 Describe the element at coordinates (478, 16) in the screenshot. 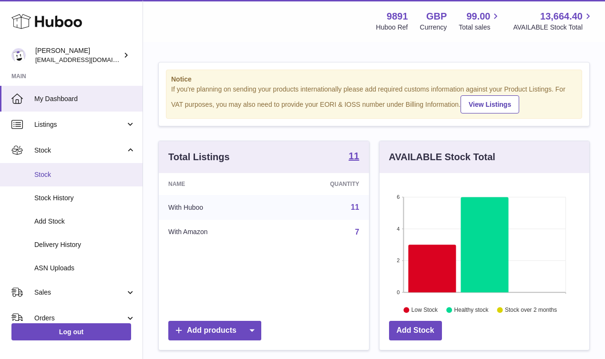

I see `span: 99.00` at that location.